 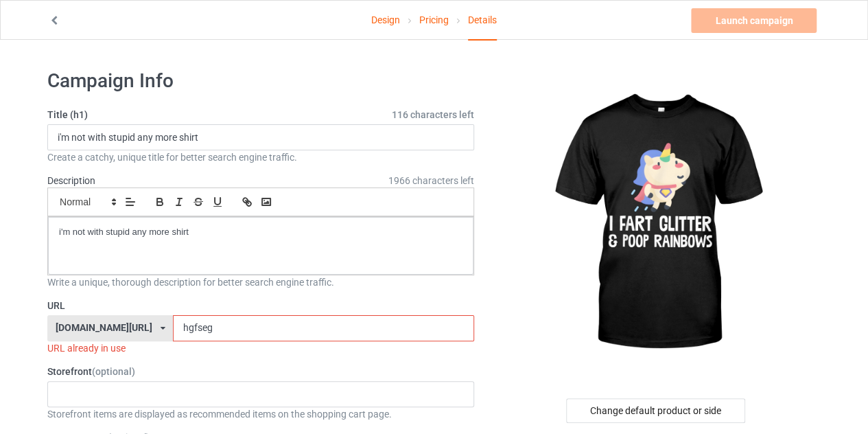 I want to click on div: Storefront items are displayed as recommended items on the shopping cart page., so click(x=261, y=414).